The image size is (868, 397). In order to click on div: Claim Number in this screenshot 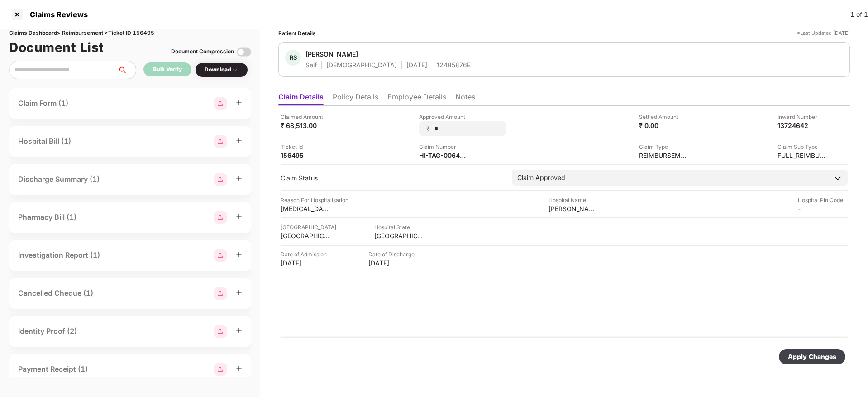, I will do `click(444, 147)`.